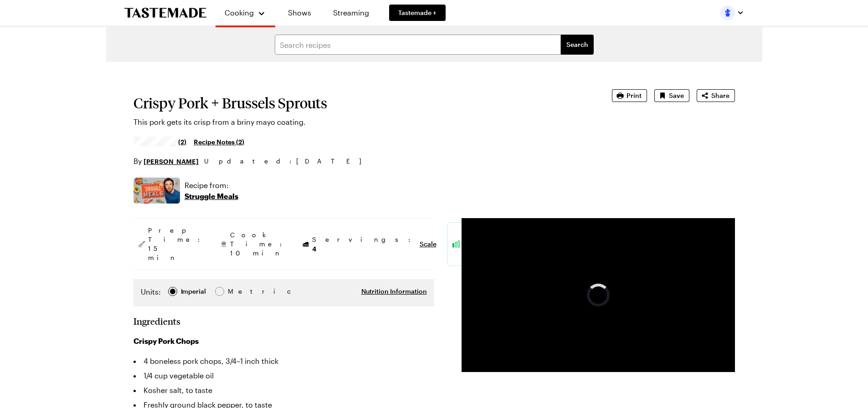  Describe the element at coordinates (394, 292) in the screenshot. I see `button: Nutrition Information` at that location.